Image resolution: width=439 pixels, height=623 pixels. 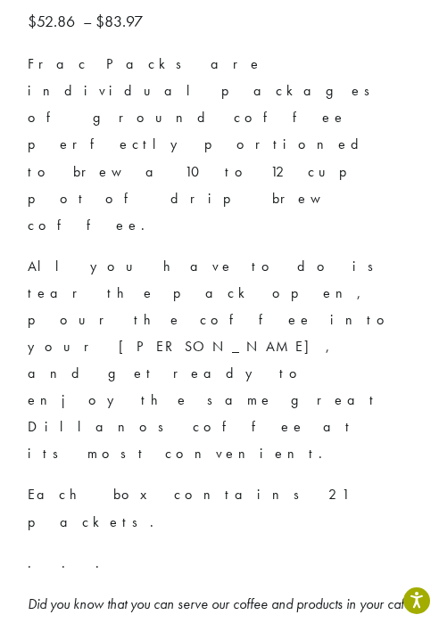 I want to click on bdi: 83.97, so click(x=121, y=21).